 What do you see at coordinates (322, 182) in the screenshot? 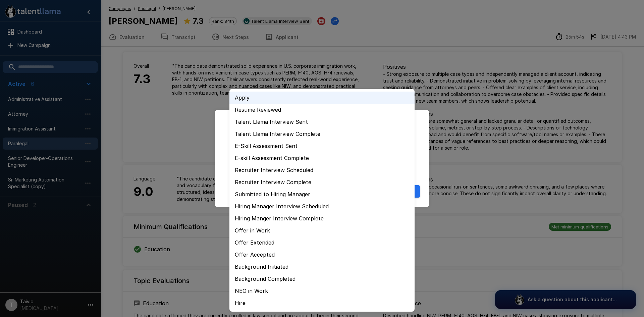
I see `li: Recruiter Interview Complete` at bounding box center [322, 182].